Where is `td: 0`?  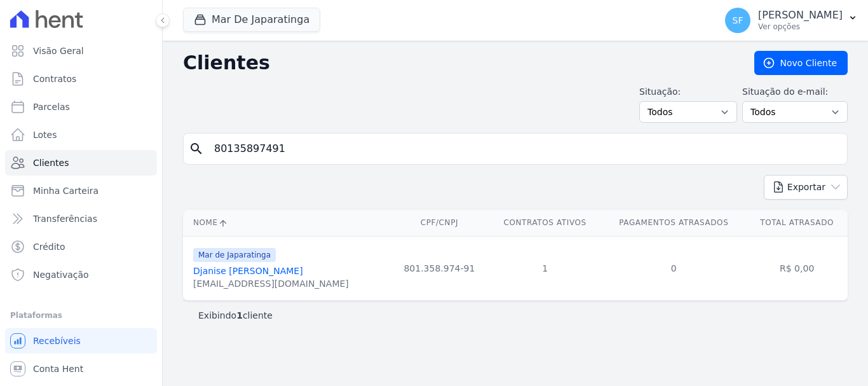
td: 0 is located at coordinates (673, 267).